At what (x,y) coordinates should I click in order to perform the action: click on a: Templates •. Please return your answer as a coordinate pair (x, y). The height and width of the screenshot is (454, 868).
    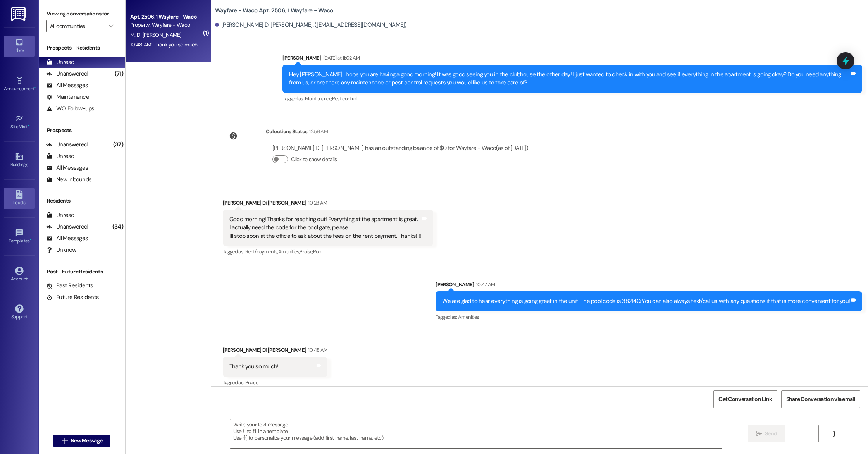
    Looking at the image, I should click on (19, 237).